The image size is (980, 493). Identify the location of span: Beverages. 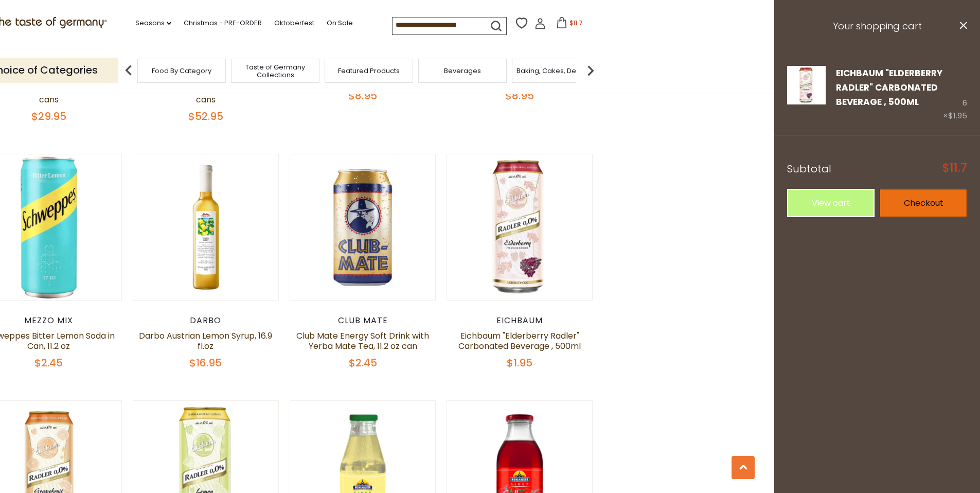
(462, 71).